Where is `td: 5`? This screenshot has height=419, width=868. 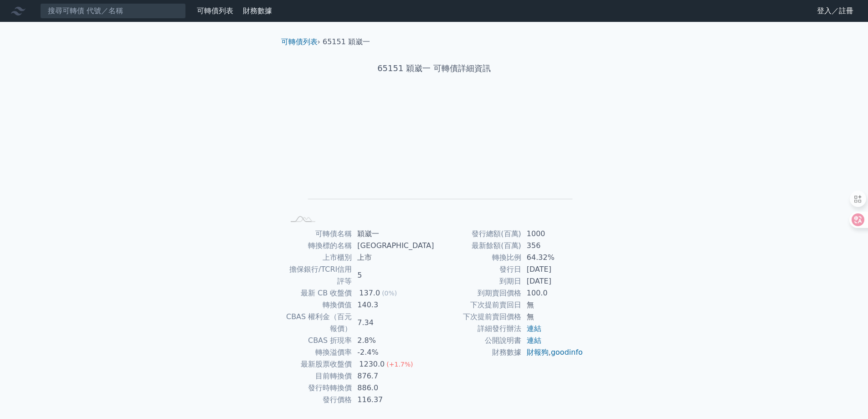 td: 5 is located at coordinates (393, 276).